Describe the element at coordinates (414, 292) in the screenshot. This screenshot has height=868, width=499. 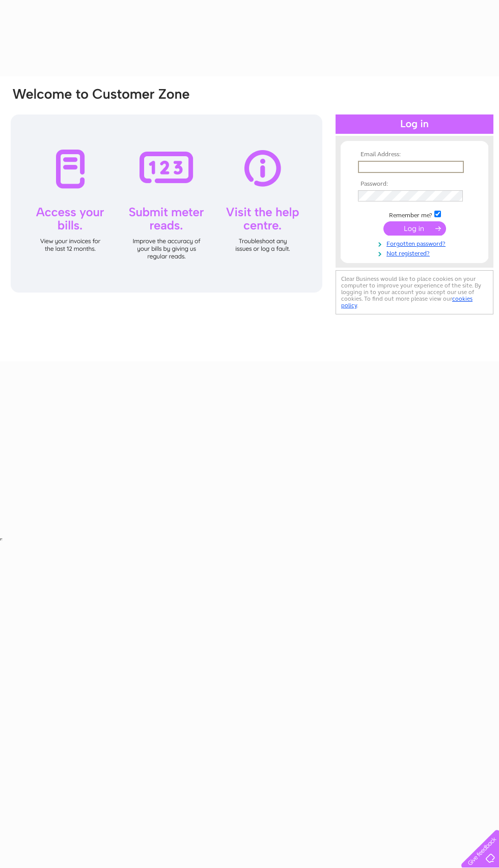
I see `div: Clear Business would like to place cookies on your computer to improve your experience of the sit...` at that location.